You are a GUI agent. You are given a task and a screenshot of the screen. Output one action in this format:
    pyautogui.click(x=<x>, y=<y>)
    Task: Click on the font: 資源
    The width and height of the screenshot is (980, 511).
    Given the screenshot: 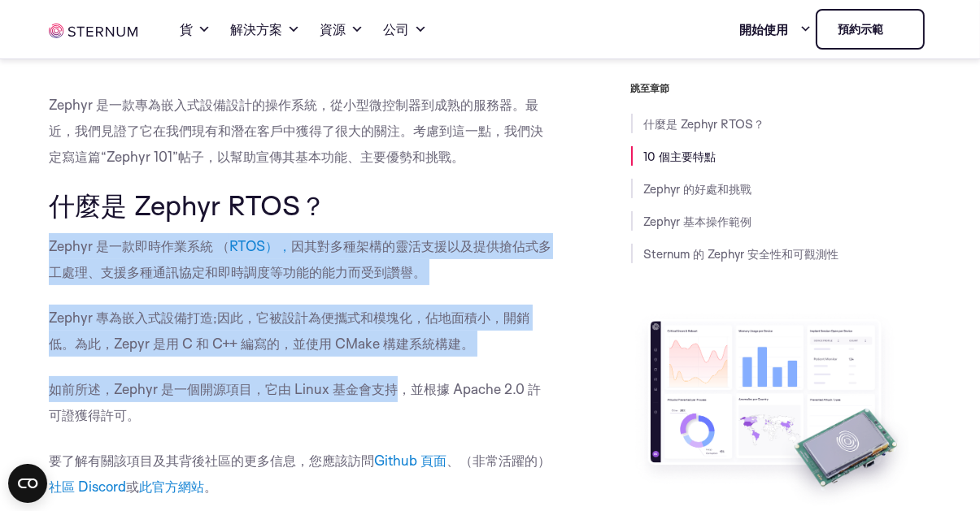 What is the action you would take?
    pyautogui.click(x=332, y=28)
    